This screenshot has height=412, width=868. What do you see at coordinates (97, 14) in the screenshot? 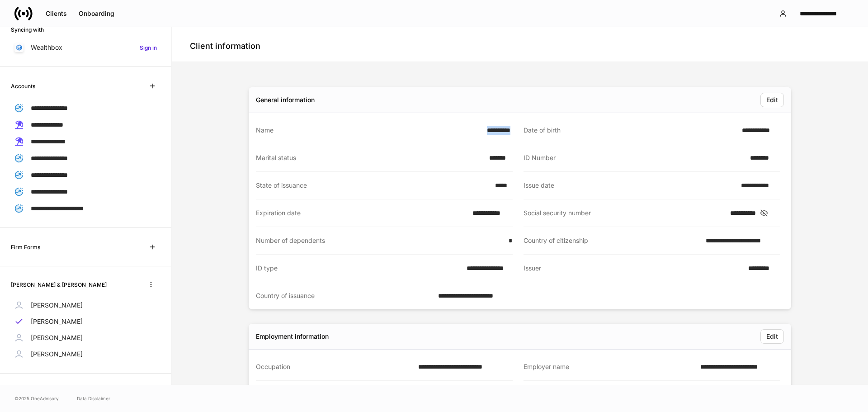
I see `div: Onboarding` at bounding box center [97, 14].